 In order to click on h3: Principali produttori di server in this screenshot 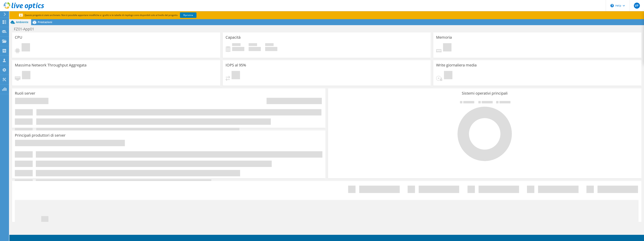, I will do `click(40, 135)`.